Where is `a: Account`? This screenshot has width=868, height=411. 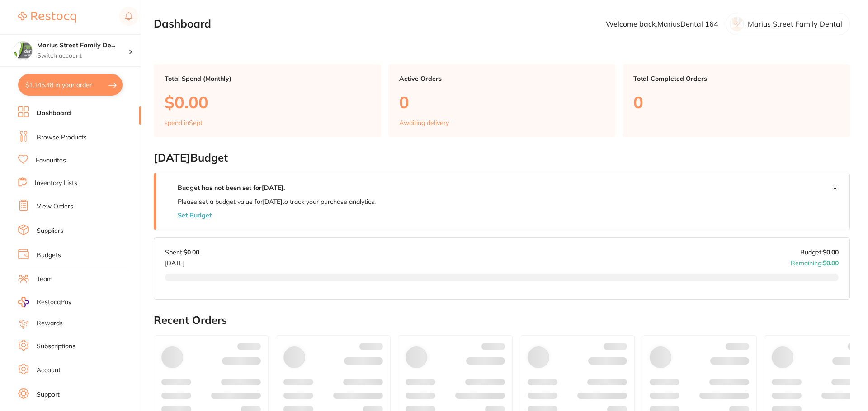 a: Account is located at coordinates (48, 371).